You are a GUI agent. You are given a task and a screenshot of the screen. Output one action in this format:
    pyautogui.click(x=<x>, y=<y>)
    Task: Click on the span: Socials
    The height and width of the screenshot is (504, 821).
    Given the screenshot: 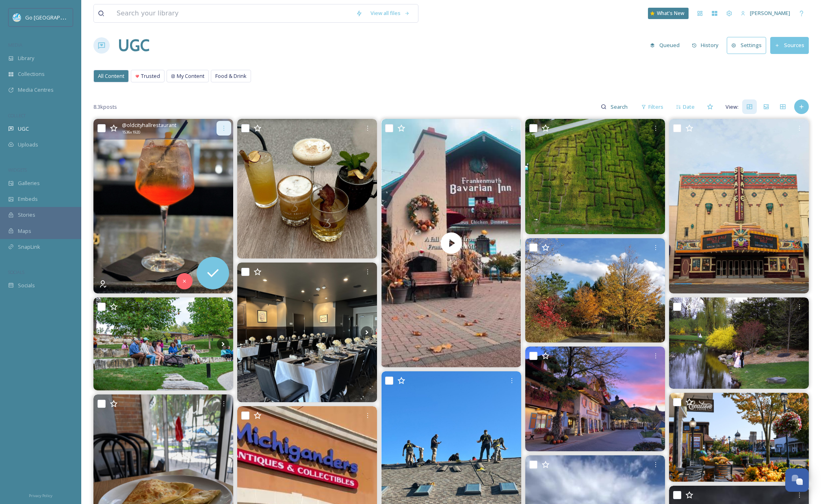 What is the action you would take?
    pyautogui.click(x=26, y=285)
    